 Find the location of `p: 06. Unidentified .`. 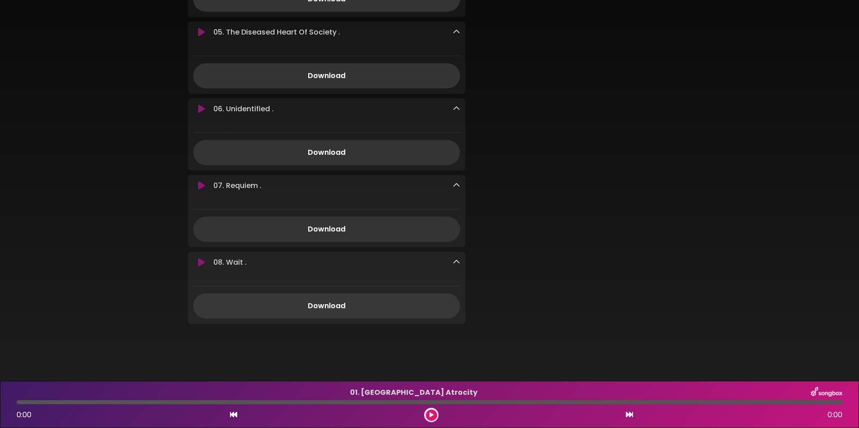

p: 06. Unidentified . is located at coordinates (333, 109).